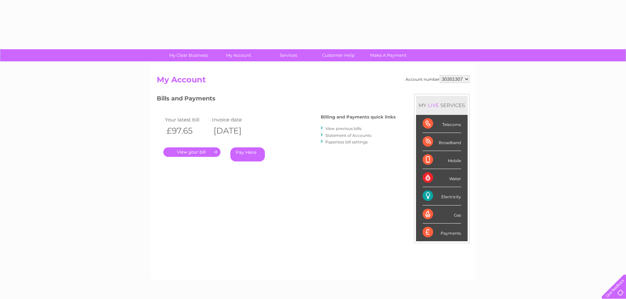 Image resolution: width=626 pixels, height=299 pixels. What do you see at coordinates (441, 178) in the screenshot?
I see `div: Water` at bounding box center [441, 178].